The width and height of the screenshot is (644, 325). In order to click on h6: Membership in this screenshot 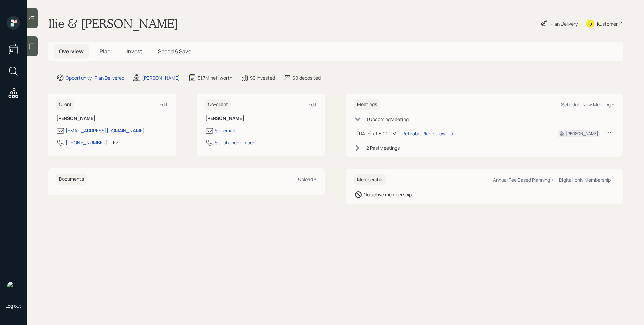, I will do `click(370, 180)`.